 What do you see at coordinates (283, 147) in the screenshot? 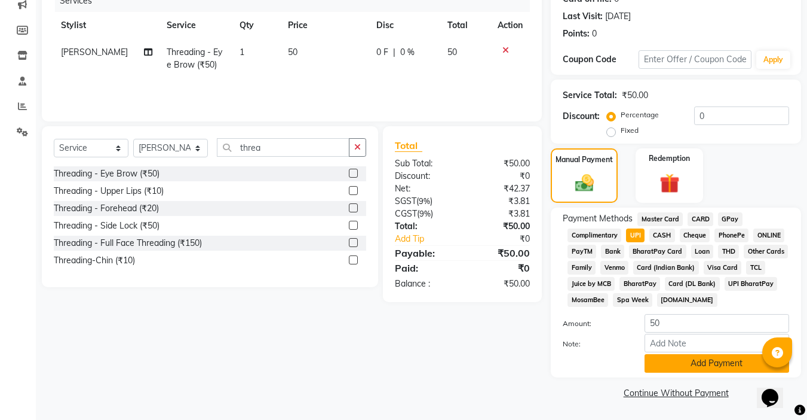
I see `input: Search or Scan` at bounding box center [283, 147].